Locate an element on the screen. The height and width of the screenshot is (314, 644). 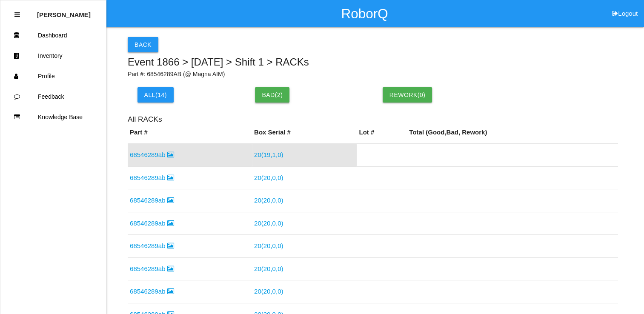
th: Part # is located at coordinates (190, 136).